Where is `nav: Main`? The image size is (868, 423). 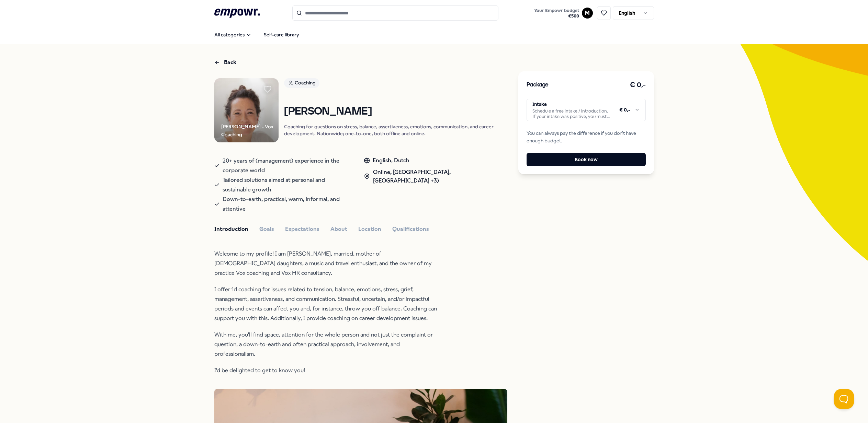 nav: Main is located at coordinates (257, 34).